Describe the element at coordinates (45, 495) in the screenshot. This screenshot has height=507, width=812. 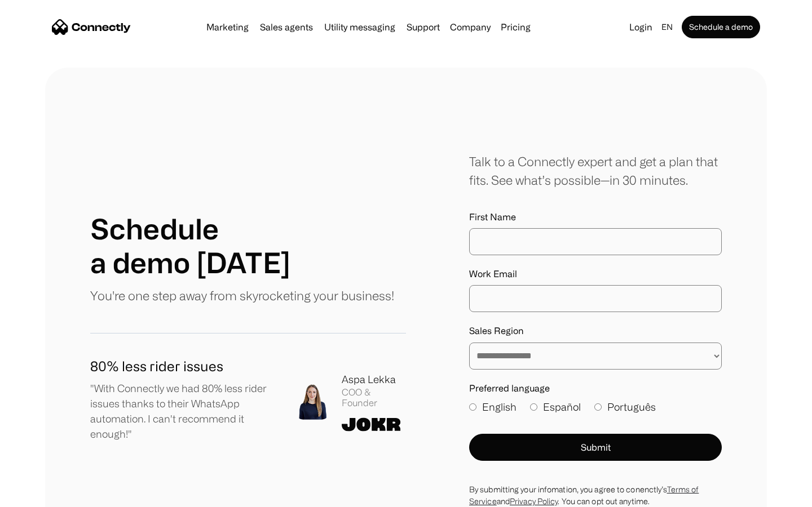
I see `ul: Language list` at that location.